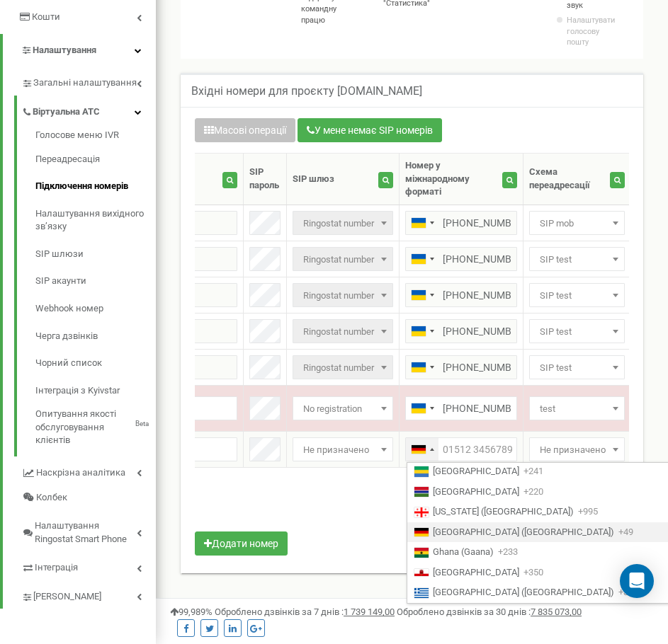  Describe the element at coordinates (588, 512) in the screenshot. I see `span: +995` at that location.